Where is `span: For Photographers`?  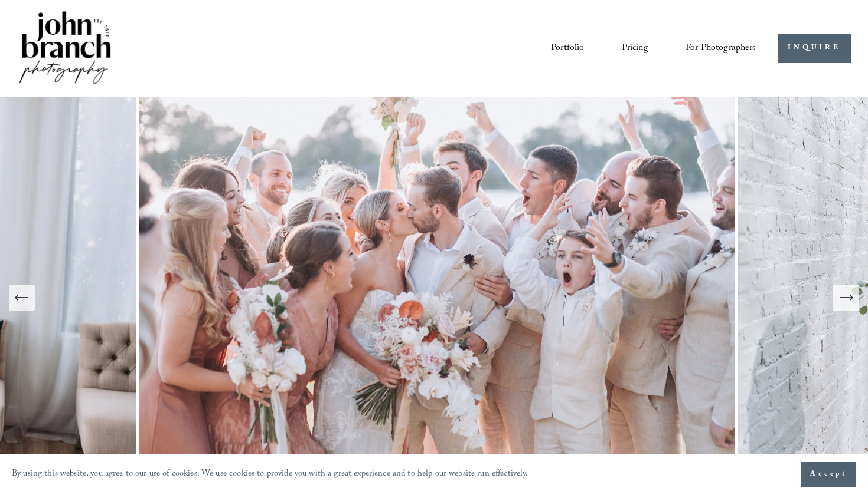 span: For Photographers is located at coordinates (720, 49).